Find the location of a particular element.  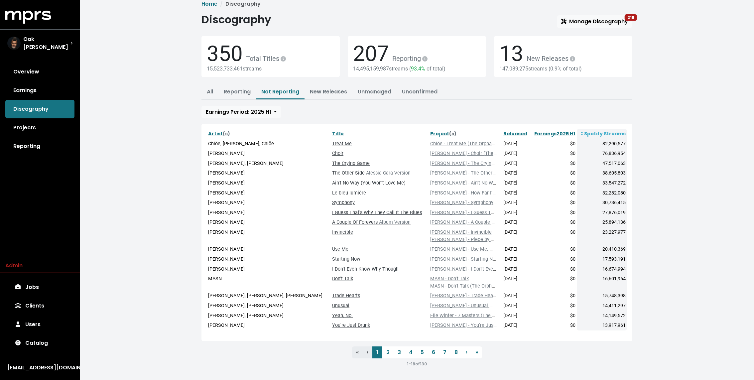

a: Earnings is located at coordinates (40, 90).